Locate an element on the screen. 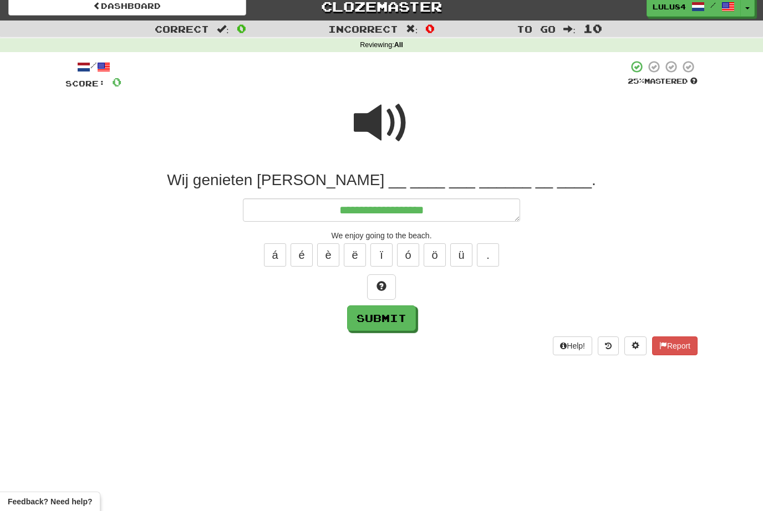 The height and width of the screenshot is (511, 763). button: ü is located at coordinates (461, 255).